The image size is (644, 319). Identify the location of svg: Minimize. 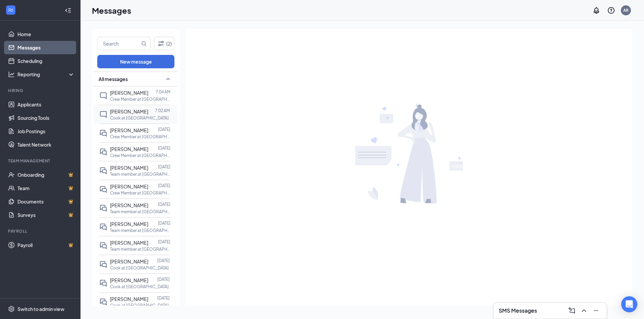
(596, 311).